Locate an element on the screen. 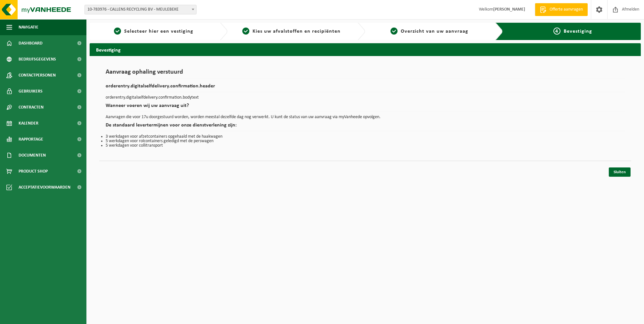  li: 5 werkdagen voor rolcontainers geledigd met de perswagen is located at coordinates (365, 141).